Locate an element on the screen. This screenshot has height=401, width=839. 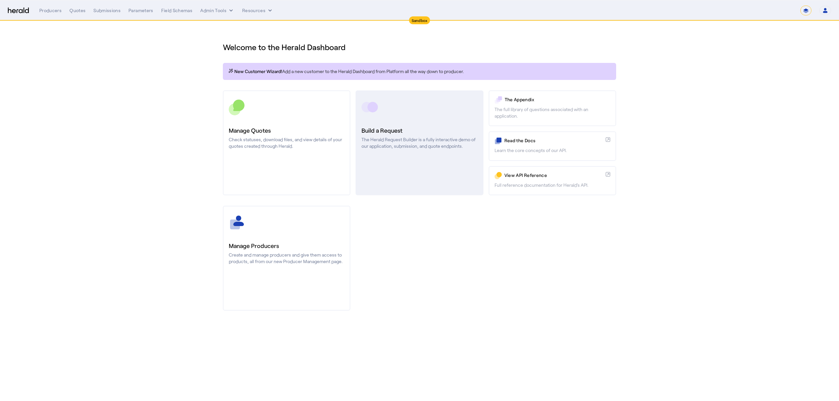
p: View API Reference is located at coordinates (553, 175).